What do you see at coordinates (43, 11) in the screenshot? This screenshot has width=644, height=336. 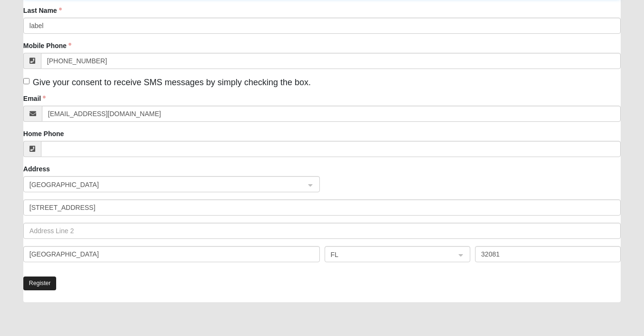 I see `label: Last Name` at bounding box center [43, 11].